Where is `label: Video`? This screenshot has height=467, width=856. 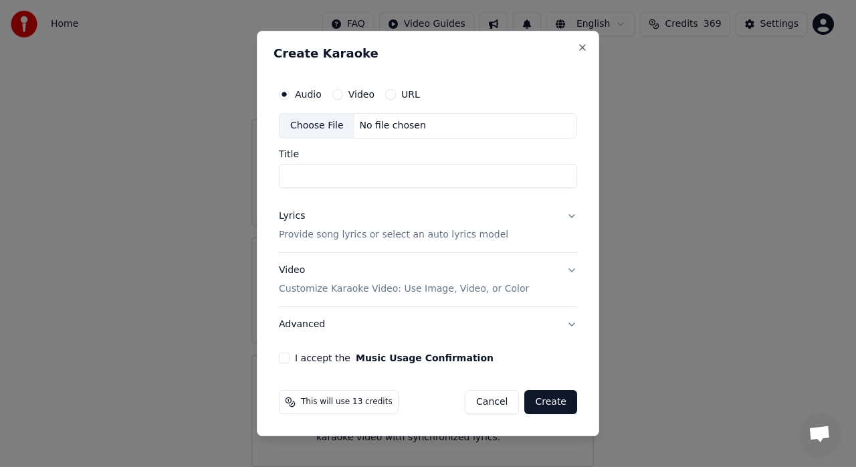 label: Video is located at coordinates (361, 94).